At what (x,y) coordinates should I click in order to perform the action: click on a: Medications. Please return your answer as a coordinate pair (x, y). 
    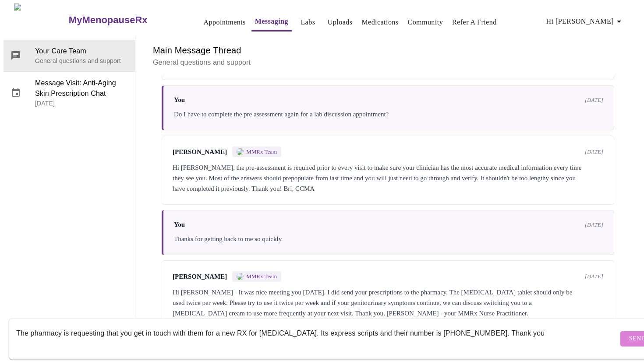
    Looking at the image, I should click on (380, 22).